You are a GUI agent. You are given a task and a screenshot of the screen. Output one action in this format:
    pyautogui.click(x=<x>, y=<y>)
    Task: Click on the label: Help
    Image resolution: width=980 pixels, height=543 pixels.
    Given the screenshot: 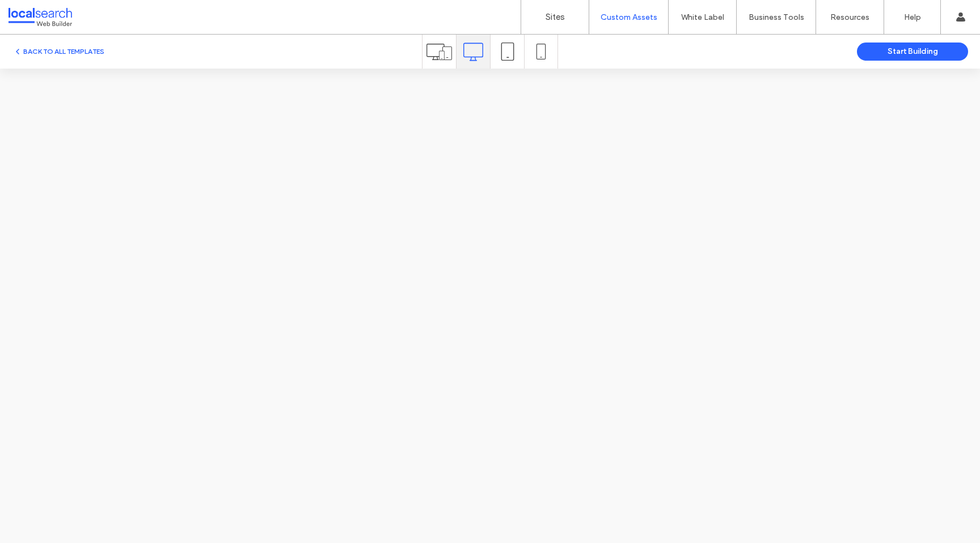 What is the action you would take?
    pyautogui.click(x=913, y=17)
    